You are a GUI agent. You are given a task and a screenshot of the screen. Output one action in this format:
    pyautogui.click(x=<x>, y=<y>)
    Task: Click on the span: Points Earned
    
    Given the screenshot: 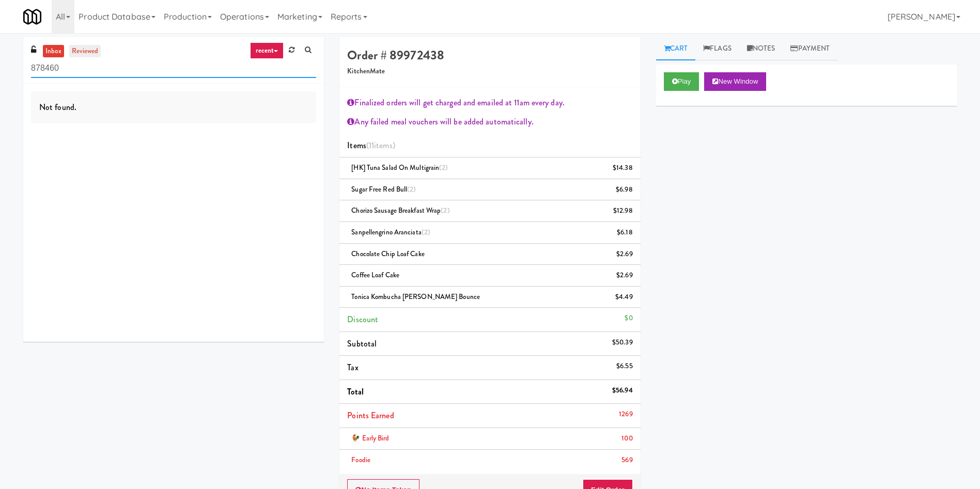 What is the action you would take?
    pyautogui.click(x=371, y=415)
    